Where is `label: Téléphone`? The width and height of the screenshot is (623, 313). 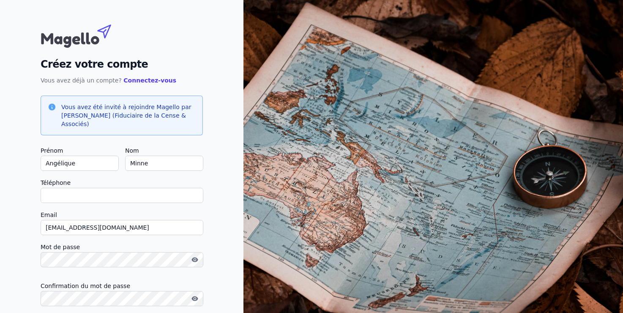 label: Téléphone is located at coordinates (122, 183).